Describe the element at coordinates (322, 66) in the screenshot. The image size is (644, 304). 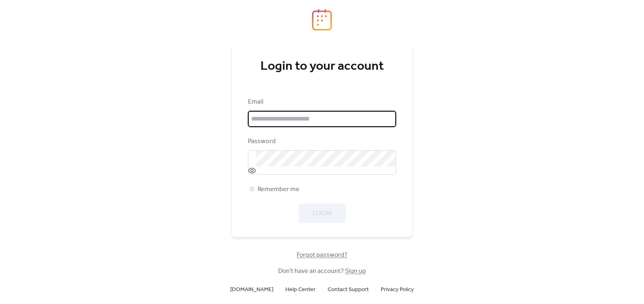
I see `div: Login to your account` at that location.